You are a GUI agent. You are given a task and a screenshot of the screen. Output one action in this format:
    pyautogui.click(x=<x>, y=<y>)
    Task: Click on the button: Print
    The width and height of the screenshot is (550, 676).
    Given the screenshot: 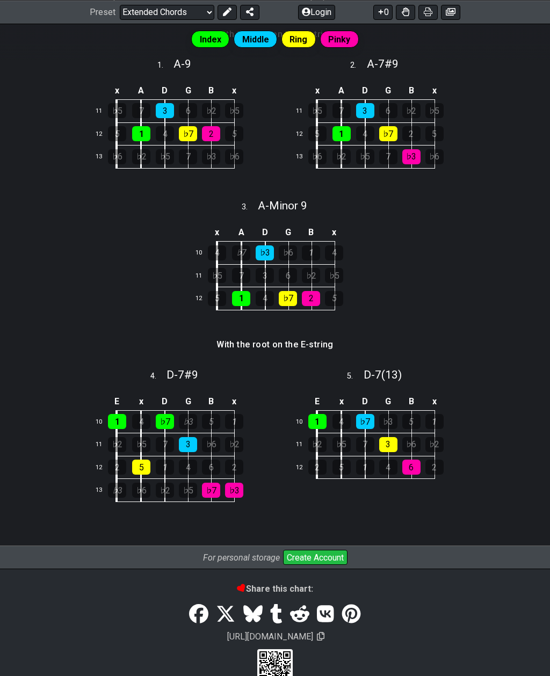 What is the action you would take?
    pyautogui.click(x=428, y=12)
    